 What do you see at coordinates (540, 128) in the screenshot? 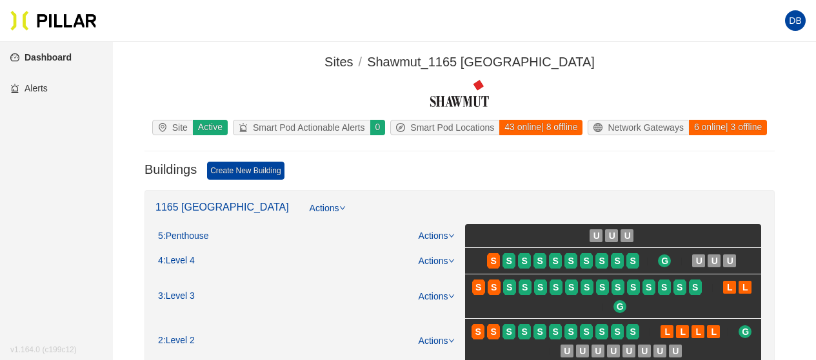
I see `div: 43 online | 8 offline` at bounding box center [540, 128].